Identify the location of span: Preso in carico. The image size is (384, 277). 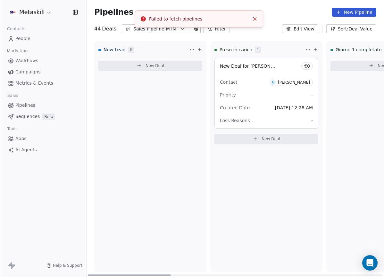
(236, 50).